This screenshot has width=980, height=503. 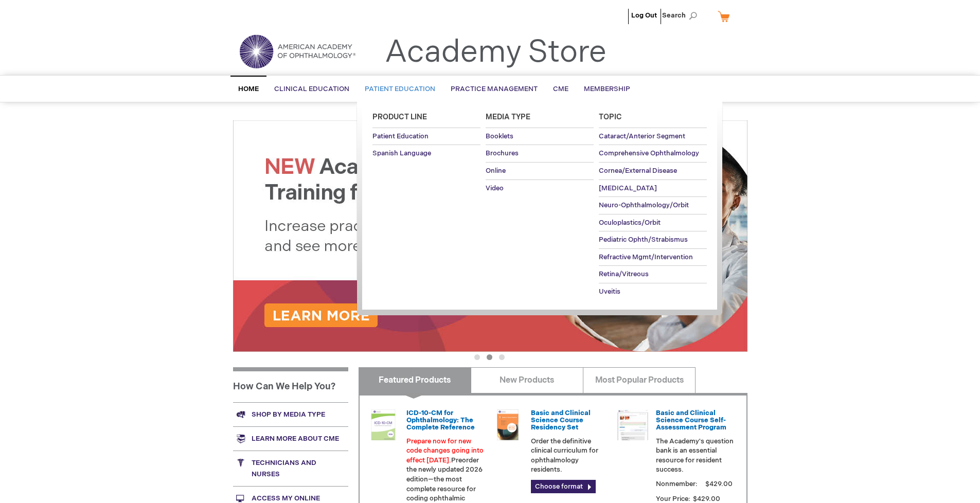 I want to click on span: Home, so click(x=249, y=89).